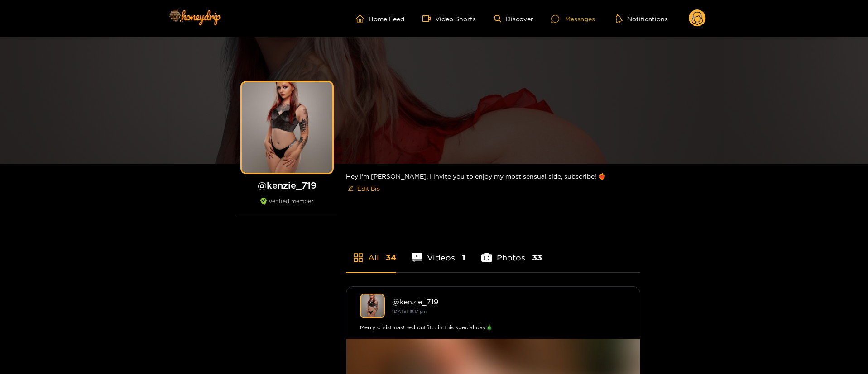 The image size is (868, 374). Describe the element at coordinates (464, 257) in the screenshot. I see `span: 1` at that location.